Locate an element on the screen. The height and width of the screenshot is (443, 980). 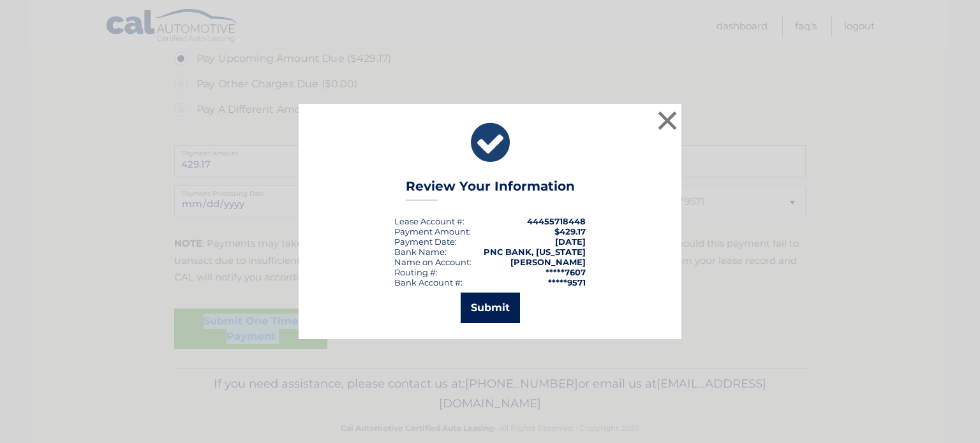
div: Routing #: is located at coordinates (416, 272).